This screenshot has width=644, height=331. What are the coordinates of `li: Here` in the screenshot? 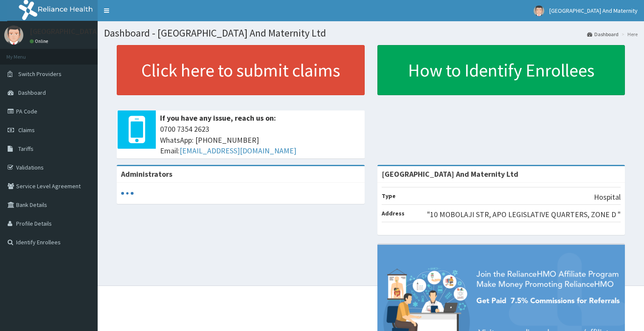 It's located at (629, 34).